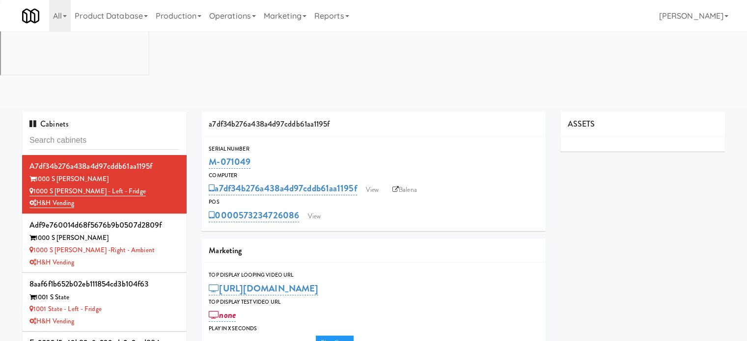  I want to click on a: 0000573234726086, so click(254, 216).